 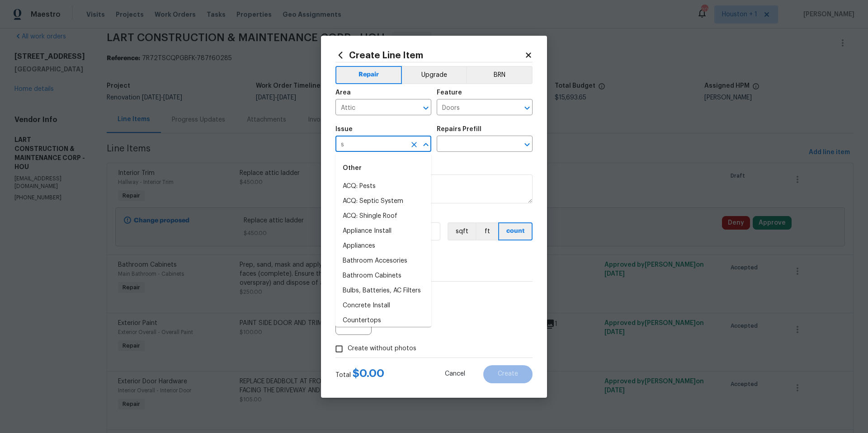 I want to click on h5: Issue, so click(x=344, y=130).